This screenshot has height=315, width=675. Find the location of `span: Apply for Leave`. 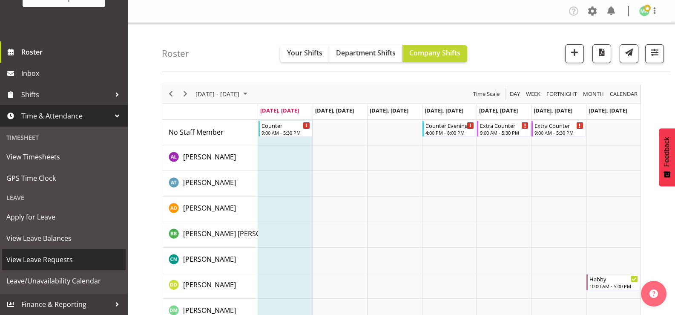

span: Apply for Leave is located at coordinates (64, 217).